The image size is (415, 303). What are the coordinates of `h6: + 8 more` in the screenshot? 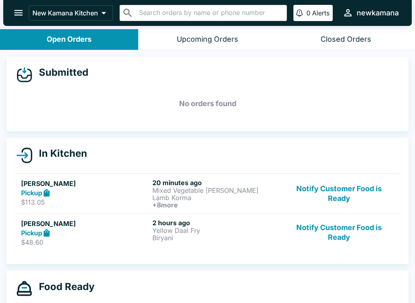 It's located at (216, 205).